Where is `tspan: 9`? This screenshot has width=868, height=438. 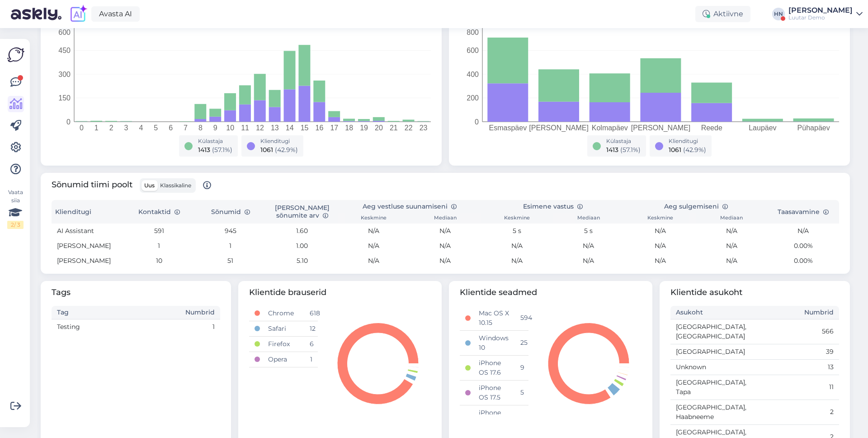 tspan: 9 is located at coordinates (215, 127).